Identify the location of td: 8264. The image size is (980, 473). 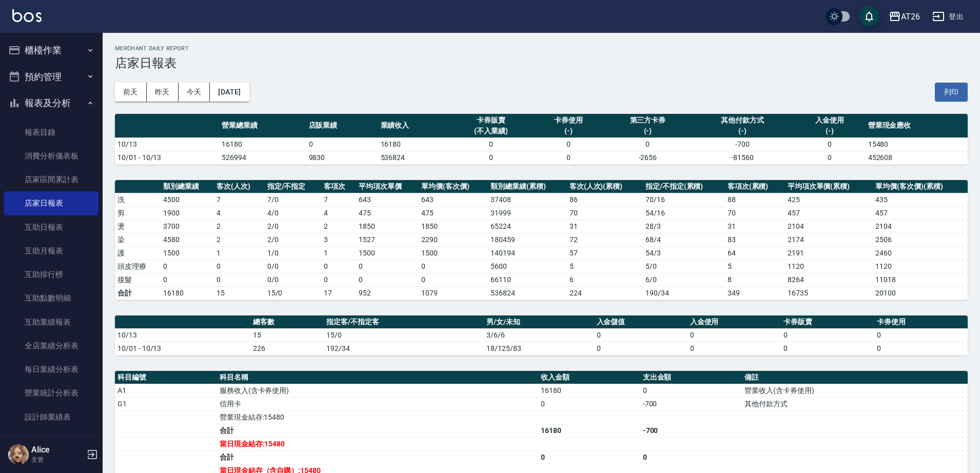
(829, 280).